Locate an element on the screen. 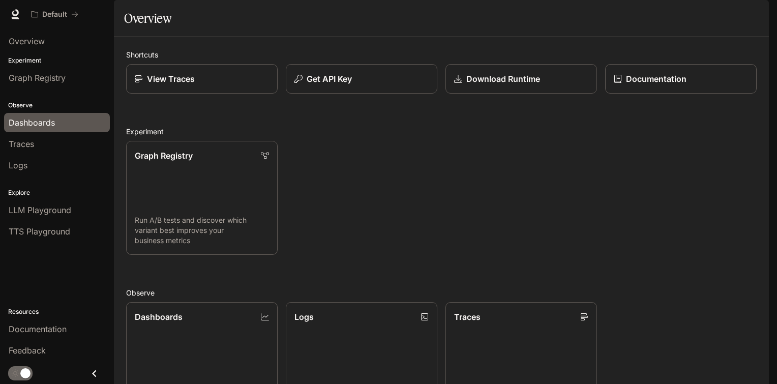 The height and width of the screenshot is (384, 777). h2: Shortcuts is located at coordinates (441, 54).